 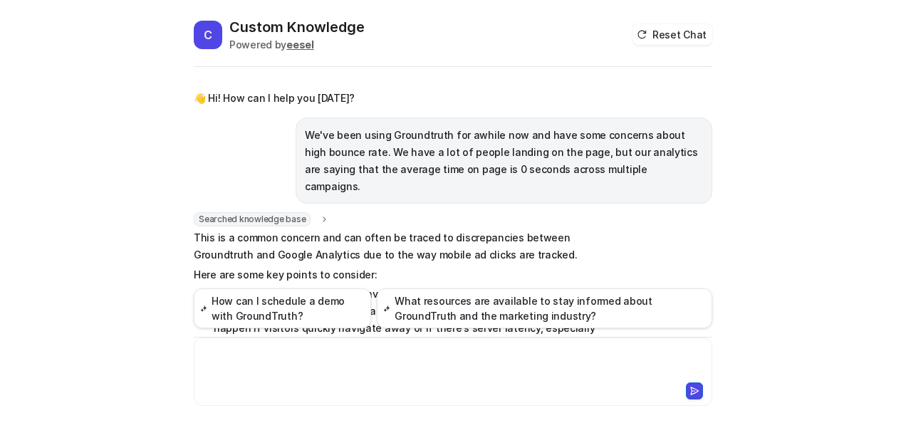 I want to click on button: Reset Chat, so click(x=672, y=34).